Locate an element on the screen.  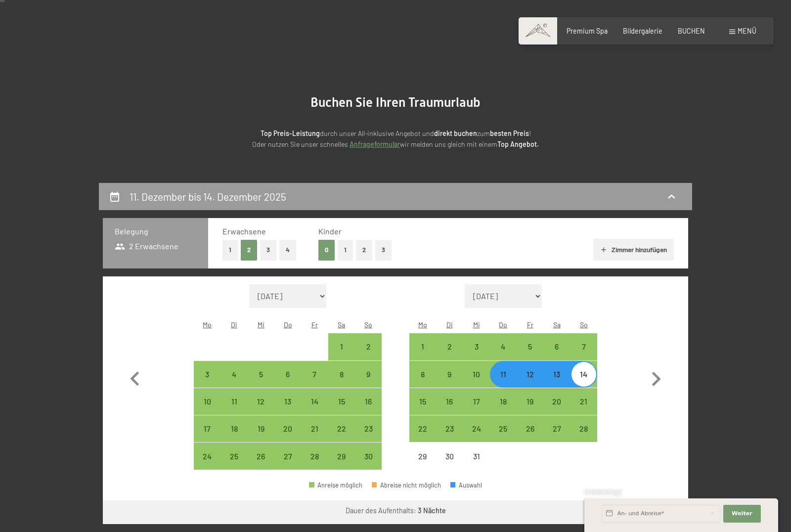
div: 11 is located at coordinates (503, 383).